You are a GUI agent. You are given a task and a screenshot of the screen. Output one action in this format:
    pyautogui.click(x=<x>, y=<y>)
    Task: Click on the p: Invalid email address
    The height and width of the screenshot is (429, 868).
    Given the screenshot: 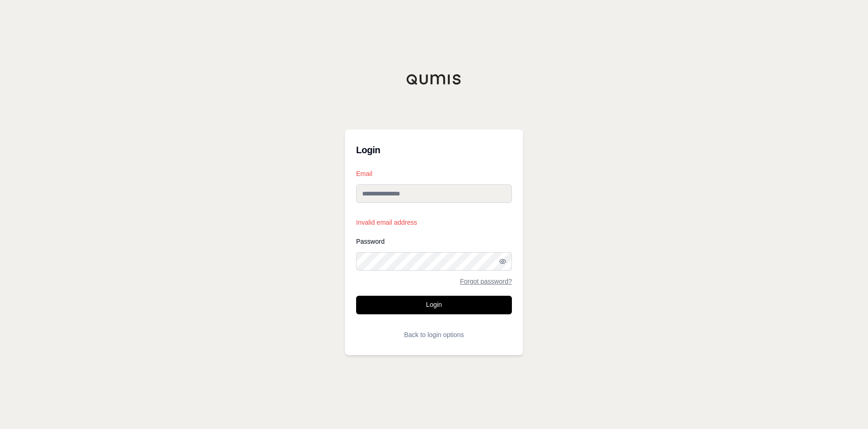 What is the action you would take?
    pyautogui.click(x=434, y=222)
    